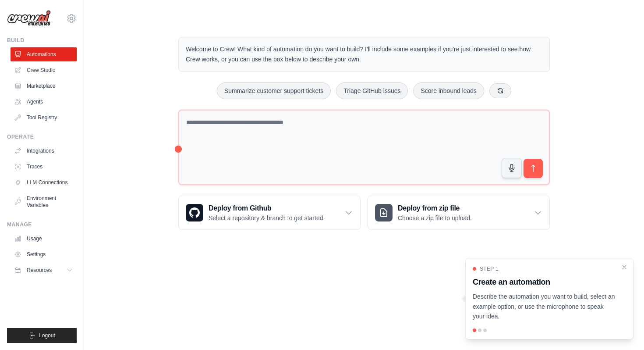  What do you see at coordinates (43, 270) in the screenshot?
I see `button: Resources` at bounding box center [43, 270].